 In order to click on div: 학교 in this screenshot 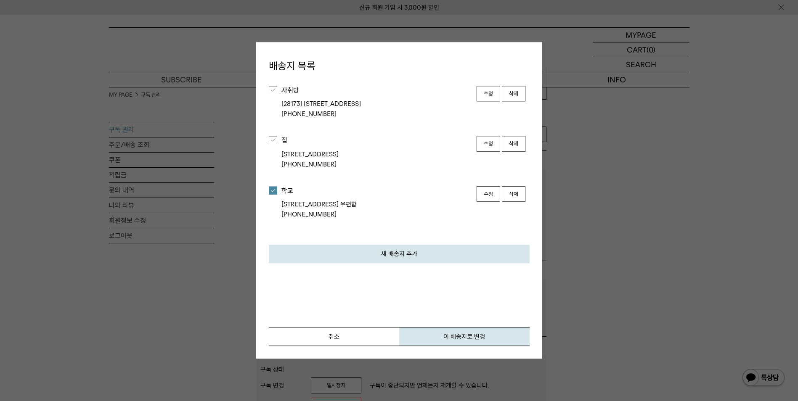, I will do `click(378, 191)`.